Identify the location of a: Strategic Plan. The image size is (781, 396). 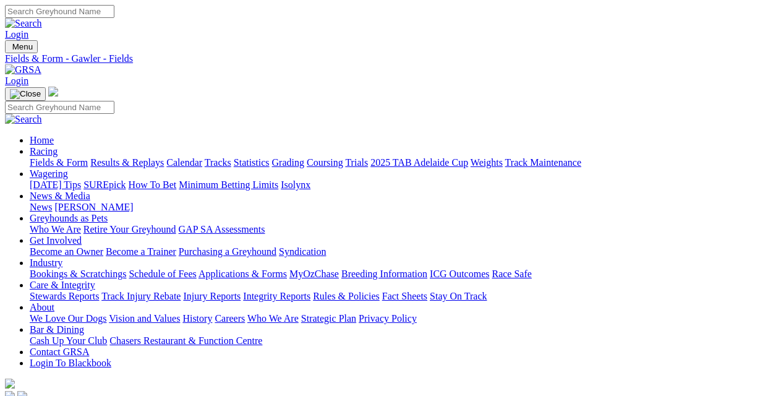
(329, 318).